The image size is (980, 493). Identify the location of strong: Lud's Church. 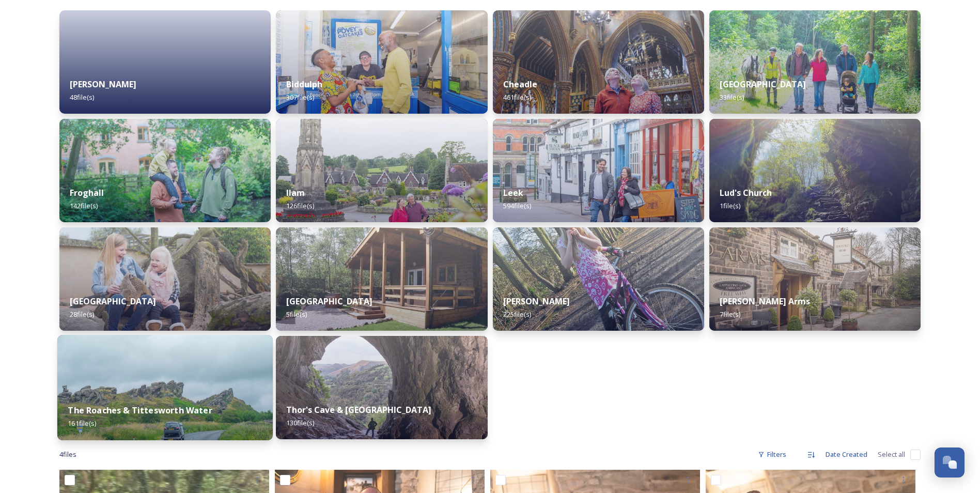
(746, 193).